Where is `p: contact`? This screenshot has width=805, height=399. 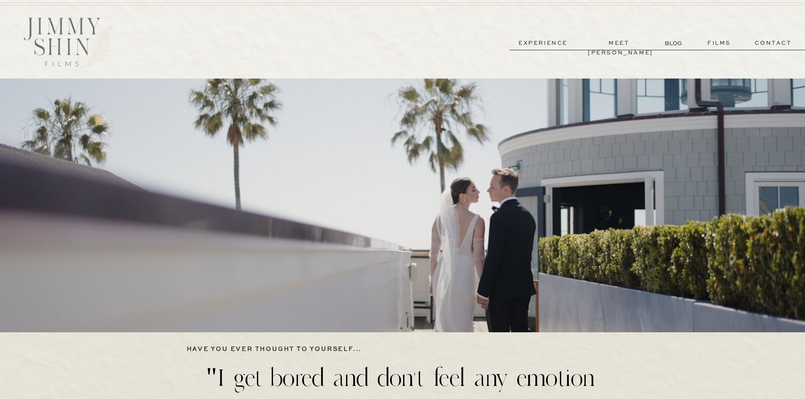 p: contact is located at coordinates (773, 43).